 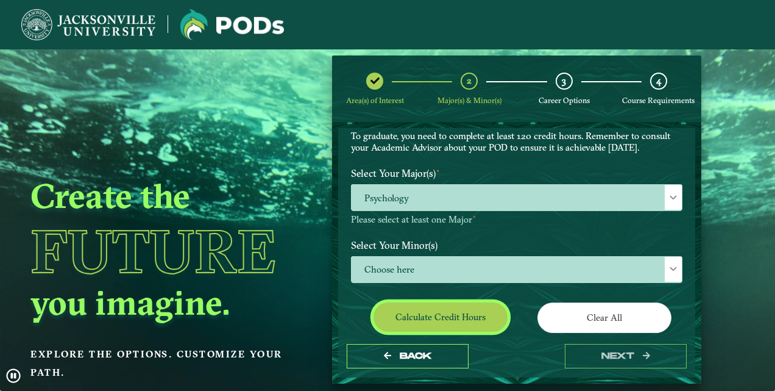 I want to click on span: Area(s) of Interest, so click(x=375, y=100).